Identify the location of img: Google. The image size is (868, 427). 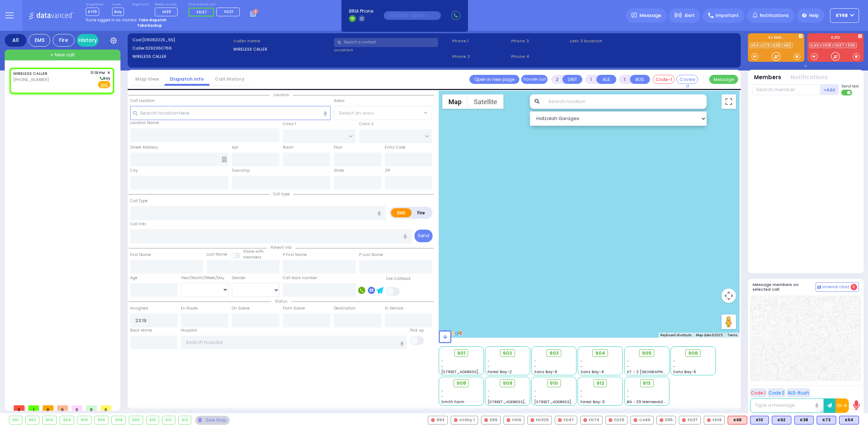
(452, 333).